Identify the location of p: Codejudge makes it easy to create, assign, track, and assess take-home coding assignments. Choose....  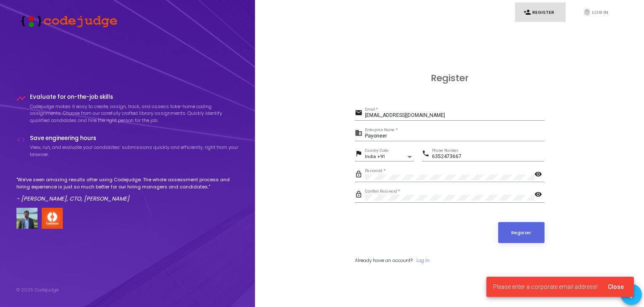
(134, 114).